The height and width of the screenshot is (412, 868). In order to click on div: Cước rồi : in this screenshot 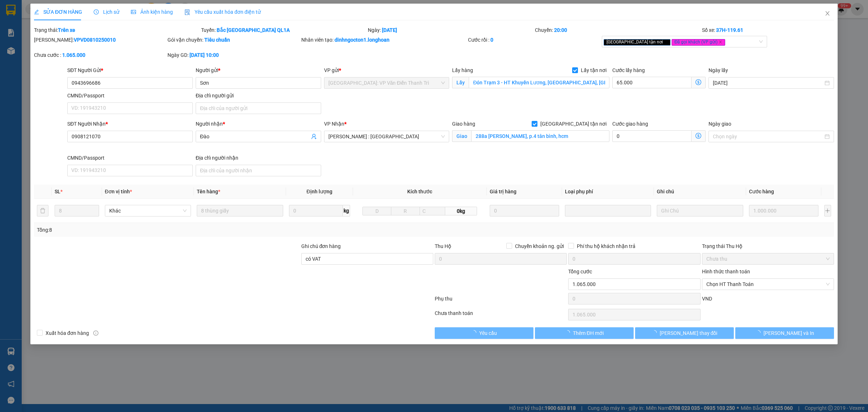, I will do `click(534, 40)`.